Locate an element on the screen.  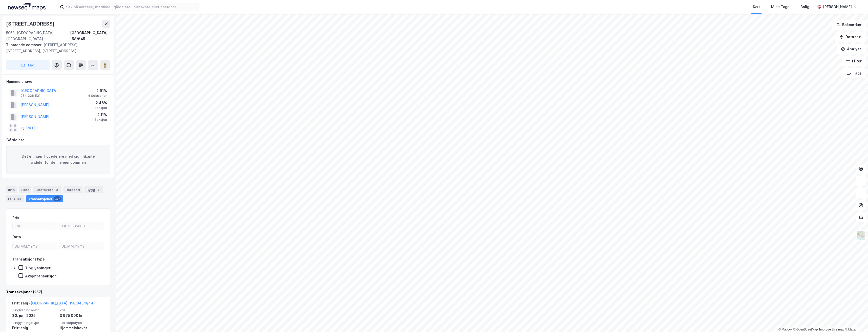
div: Fritt salg - is located at coordinates (52, 304).